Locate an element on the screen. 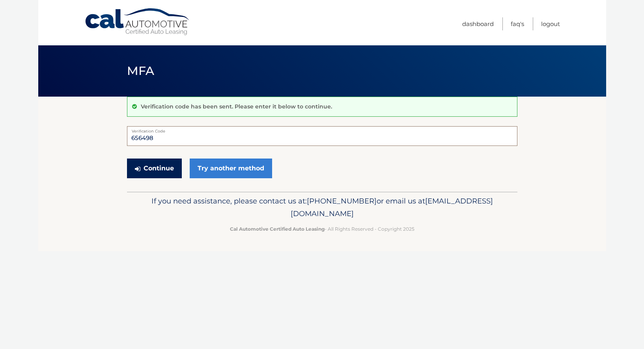 The image size is (644, 349). a: FAQ's is located at coordinates (518, 23).